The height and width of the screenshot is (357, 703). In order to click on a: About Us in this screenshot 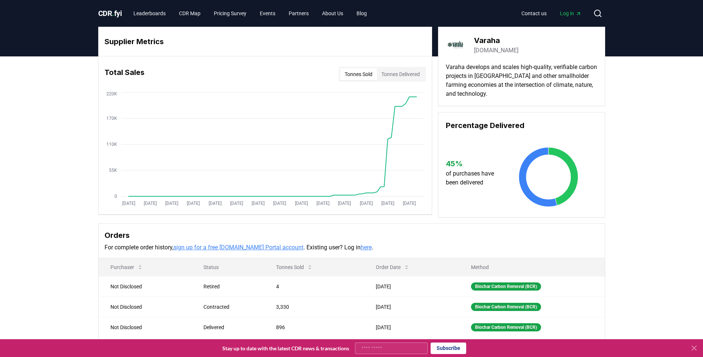, I will do `click(332, 13)`.